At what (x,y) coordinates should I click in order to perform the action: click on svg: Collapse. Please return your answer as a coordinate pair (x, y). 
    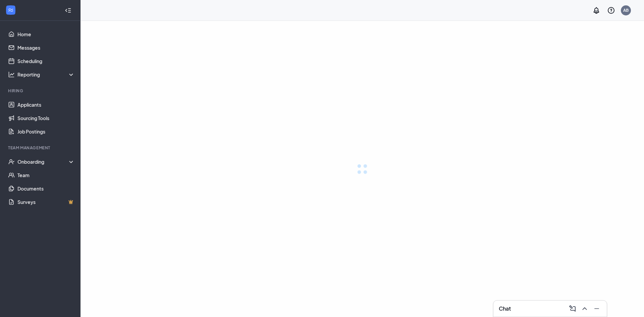
    Looking at the image, I should click on (68, 11).